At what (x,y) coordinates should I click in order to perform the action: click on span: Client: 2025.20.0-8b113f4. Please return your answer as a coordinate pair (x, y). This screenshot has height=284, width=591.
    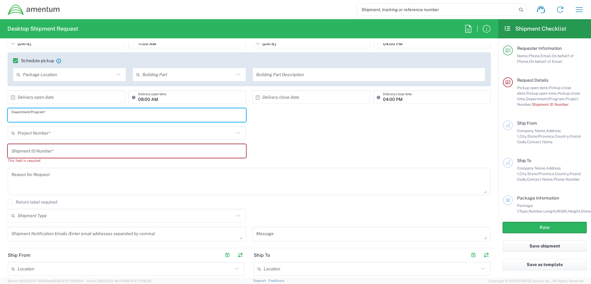
    Looking at the image, I should click on (119, 281).